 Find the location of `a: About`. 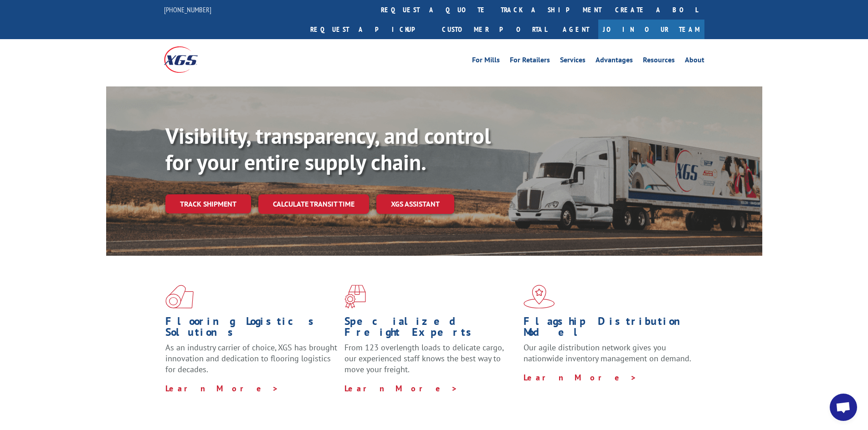

a: About is located at coordinates (694, 62).